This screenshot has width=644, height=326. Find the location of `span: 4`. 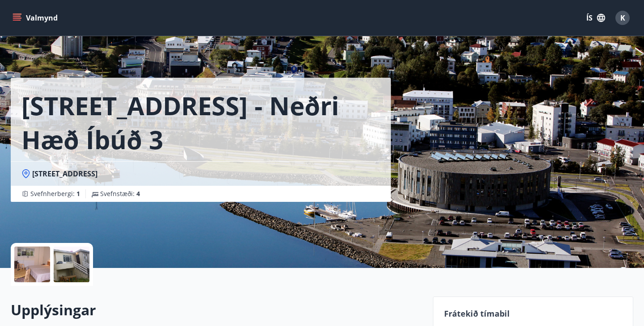

span: 4 is located at coordinates (138, 193).